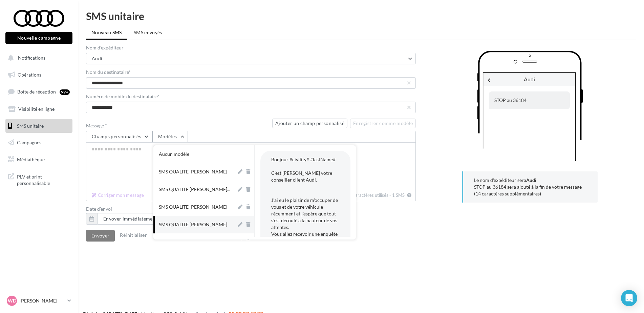  What do you see at coordinates (43, 179) in the screenshot?
I see `span: PLV et print personnalisable` at bounding box center [43, 179].